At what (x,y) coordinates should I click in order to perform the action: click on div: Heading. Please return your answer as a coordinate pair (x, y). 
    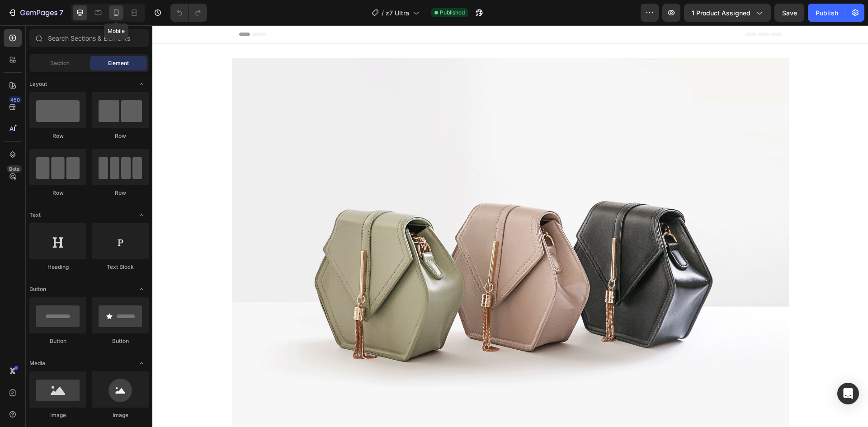
    Looking at the image, I should click on (58, 267).